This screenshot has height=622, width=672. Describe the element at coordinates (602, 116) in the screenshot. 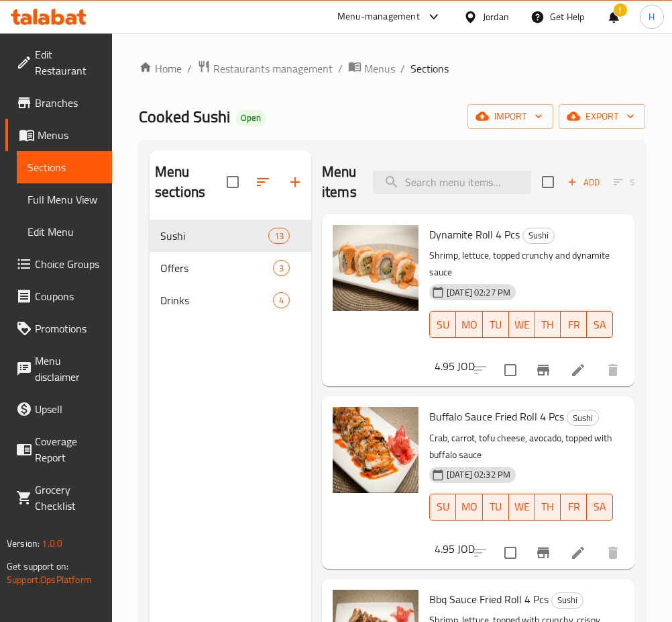

I see `button: export` at that location.